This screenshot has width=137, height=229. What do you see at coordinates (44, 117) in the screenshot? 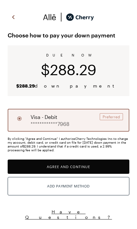
I see `span: visa - debit` at bounding box center [44, 117].